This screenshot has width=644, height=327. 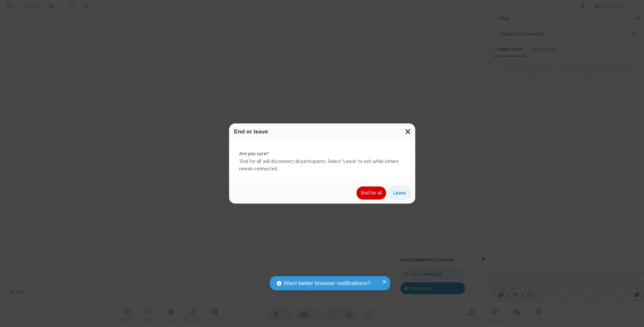 I want to click on span: Want better browser notifications?, so click(x=327, y=284).